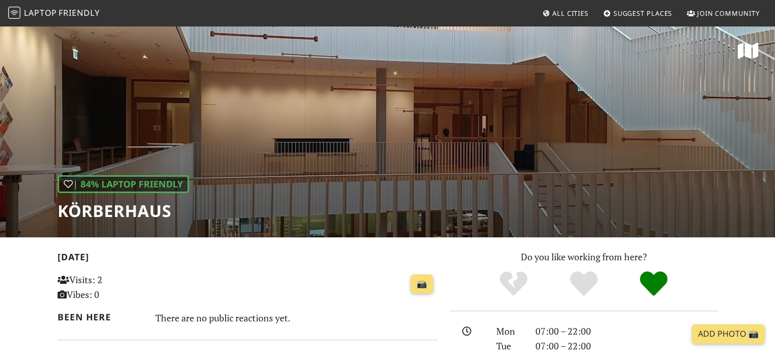 The height and width of the screenshot is (354, 775). Describe the element at coordinates (14, 13) in the screenshot. I see `img: LaptopFriendly` at that location.